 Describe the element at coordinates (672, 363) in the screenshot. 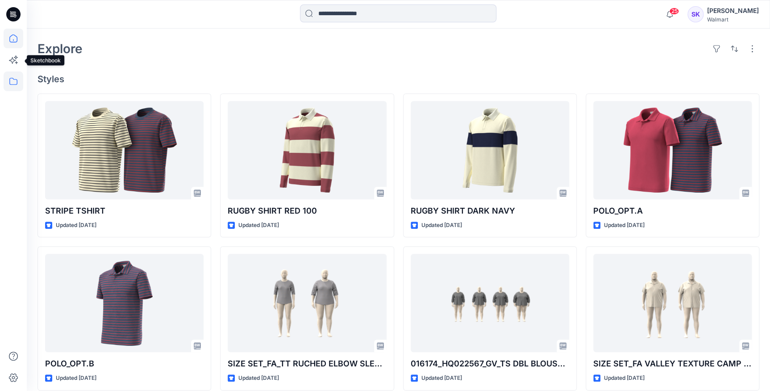

I see `p: SIZE SET_FA VALLEY TEXTURE CAMP SHIRT_BIG` at that location.